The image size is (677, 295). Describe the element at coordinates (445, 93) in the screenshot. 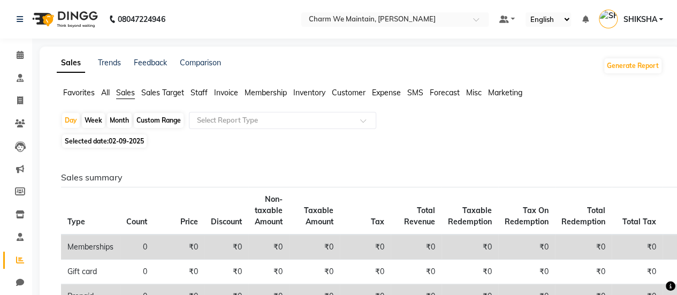

I see `span: Forecast` at that location.